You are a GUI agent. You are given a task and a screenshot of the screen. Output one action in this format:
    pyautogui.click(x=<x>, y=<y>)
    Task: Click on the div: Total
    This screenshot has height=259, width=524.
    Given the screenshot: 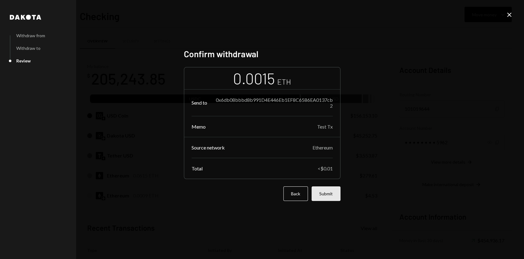 What is the action you would take?
    pyautogui.click(x=197, y=168)
    